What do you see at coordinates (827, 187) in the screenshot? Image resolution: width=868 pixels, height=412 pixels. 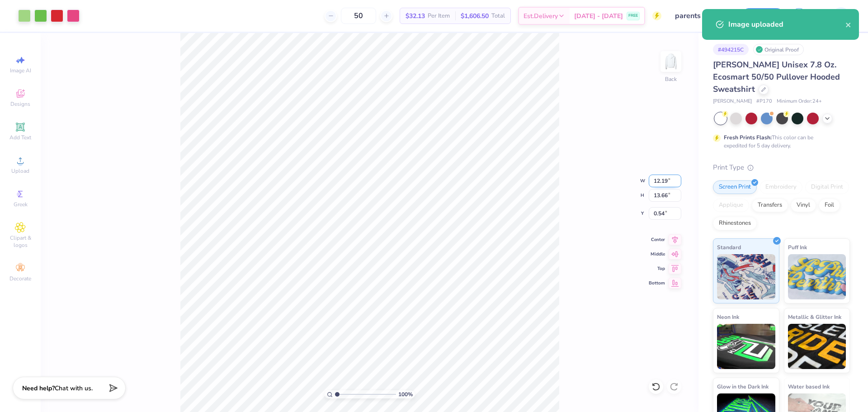 I see `div: Digital Print` at bounding box center [827, 187].